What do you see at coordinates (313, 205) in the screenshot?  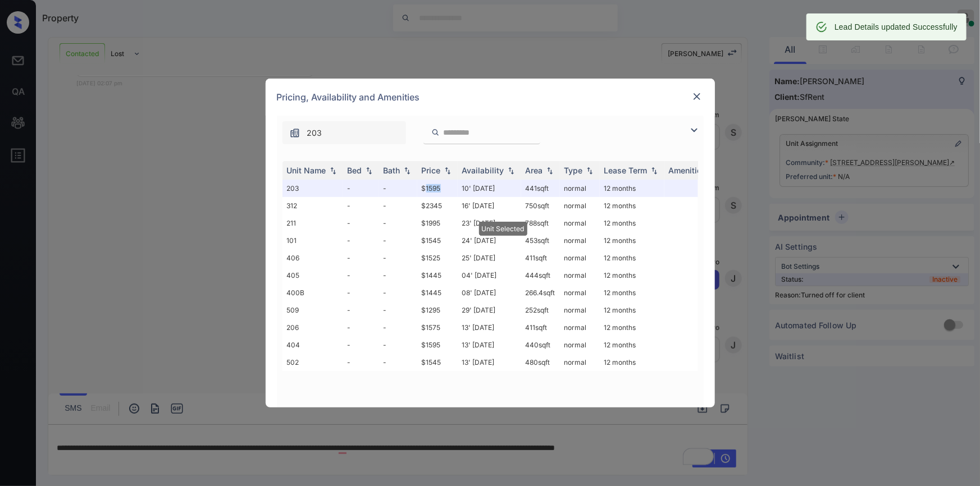 I see `td: 312` at bounding box center [313, 205].